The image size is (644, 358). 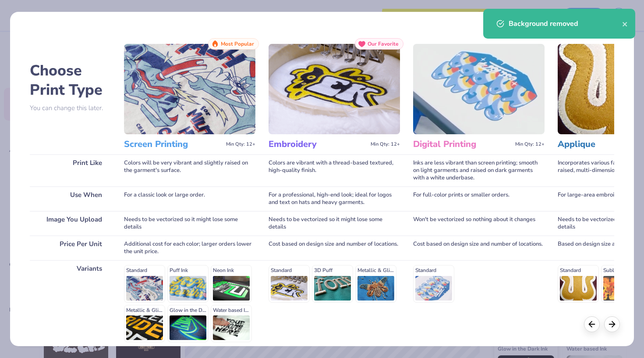 I want to click on div: Price Per Unit, so click(x=70, y=247).